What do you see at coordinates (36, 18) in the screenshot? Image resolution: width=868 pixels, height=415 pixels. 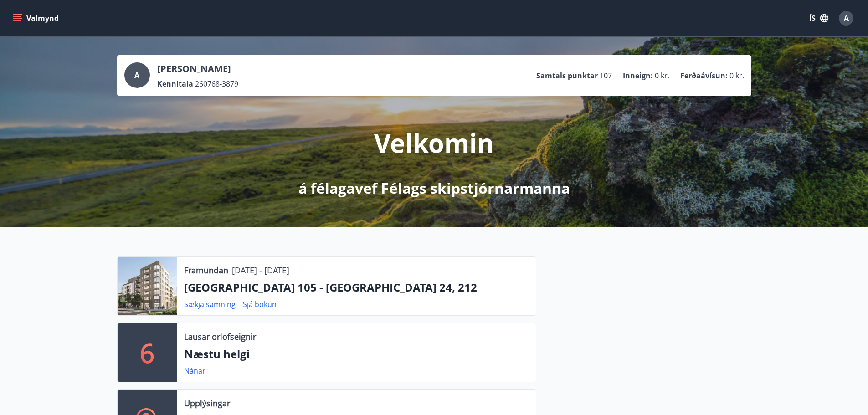 I see `button: menu` at bounding box center [36, 18].